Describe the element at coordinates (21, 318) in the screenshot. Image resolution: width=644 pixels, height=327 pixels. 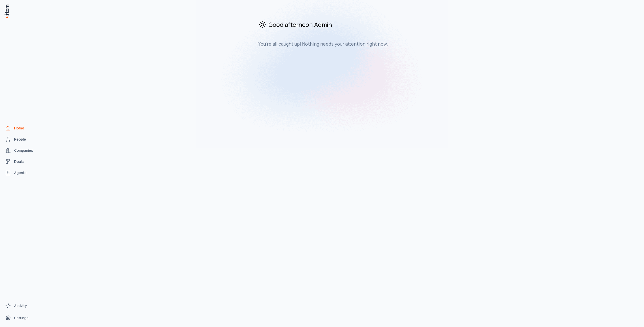
I see `span: Settings` at that location.